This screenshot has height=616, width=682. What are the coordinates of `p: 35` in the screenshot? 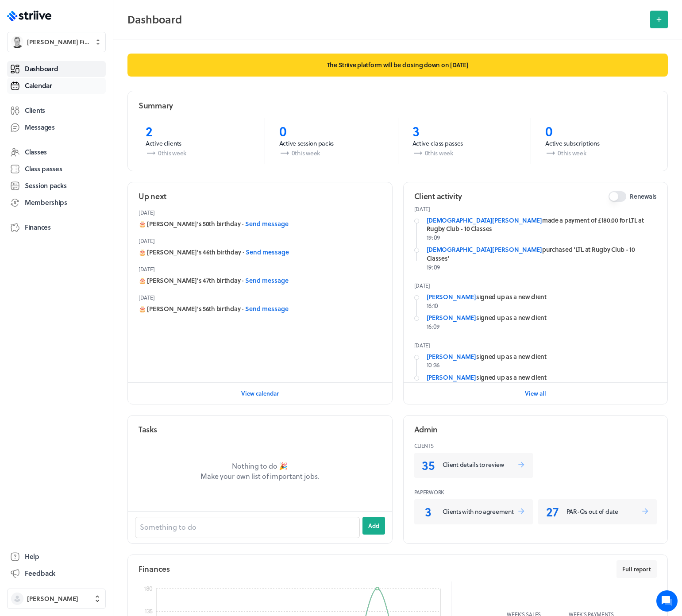 It's located at (429, 465).